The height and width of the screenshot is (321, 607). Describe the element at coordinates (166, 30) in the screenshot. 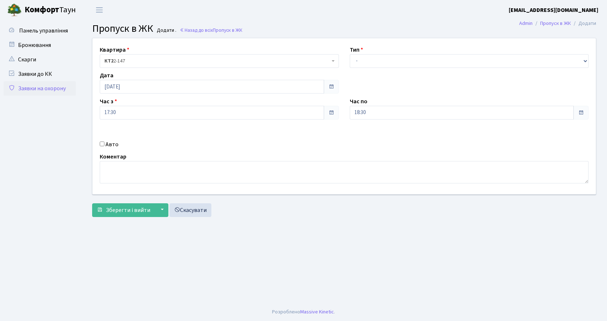

I see `small: Додати .` at that location.